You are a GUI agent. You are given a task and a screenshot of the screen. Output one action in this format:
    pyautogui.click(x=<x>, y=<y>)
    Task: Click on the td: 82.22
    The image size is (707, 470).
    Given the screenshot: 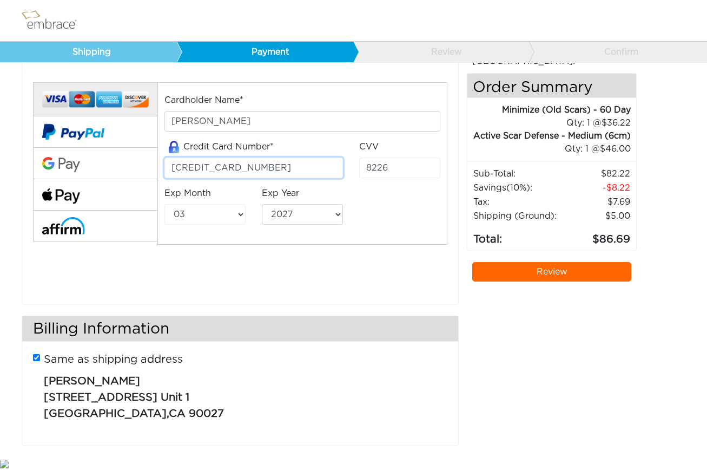 What is the action you would take?
    pyautogui.click(x=596, y=174)
    